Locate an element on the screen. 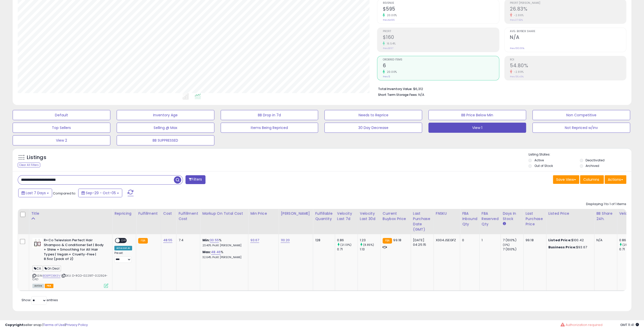  button: Selling @ Max is located at coordinates (166, 127).